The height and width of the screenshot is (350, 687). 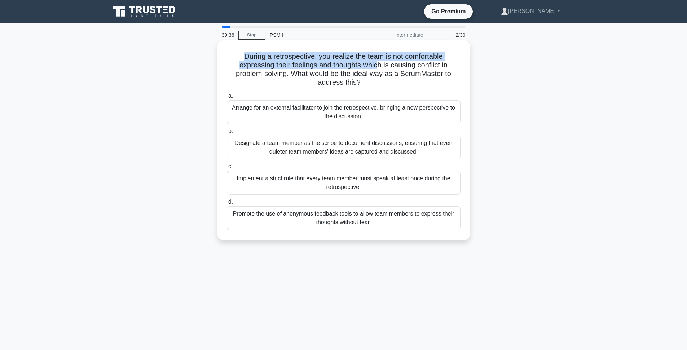 I want to click on div: Arrange for an external facilitator to join the retrospective, bringing a new perspective to the ..., so click(x=344, y=112).